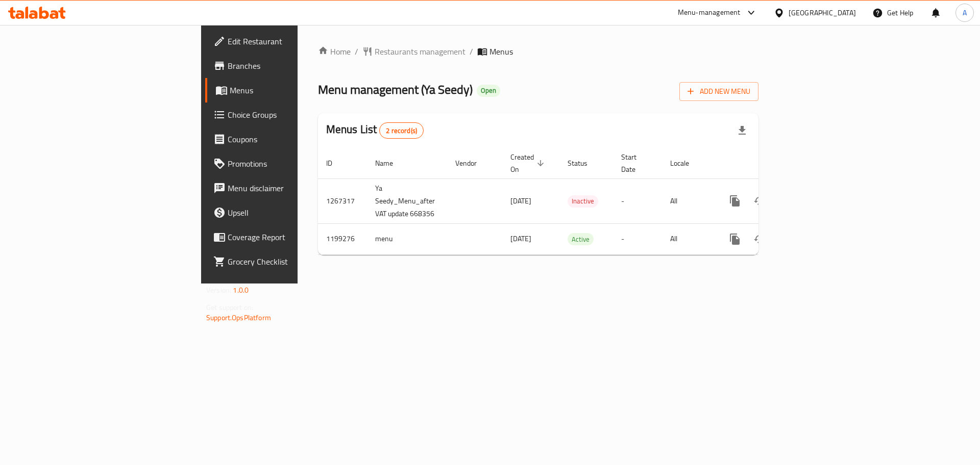 The image size is (980, 465). What do you see at coordinates (292, 164) in the screenshot?
I see `span: Promotions` at bounding box center [292, 164].